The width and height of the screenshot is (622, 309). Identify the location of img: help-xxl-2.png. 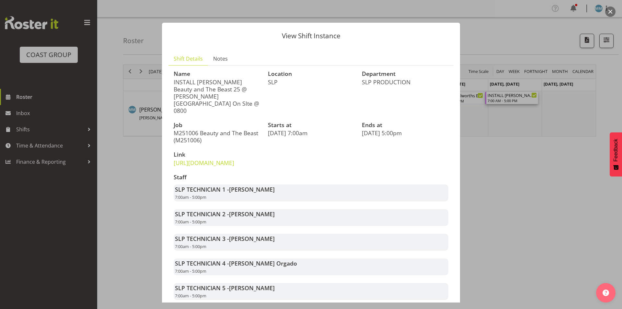
(606, 293).